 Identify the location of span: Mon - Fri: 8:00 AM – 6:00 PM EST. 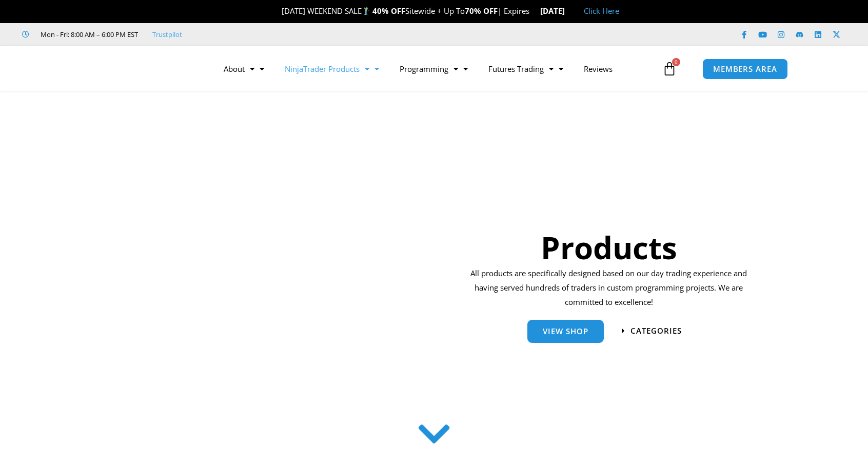
(88, 35).